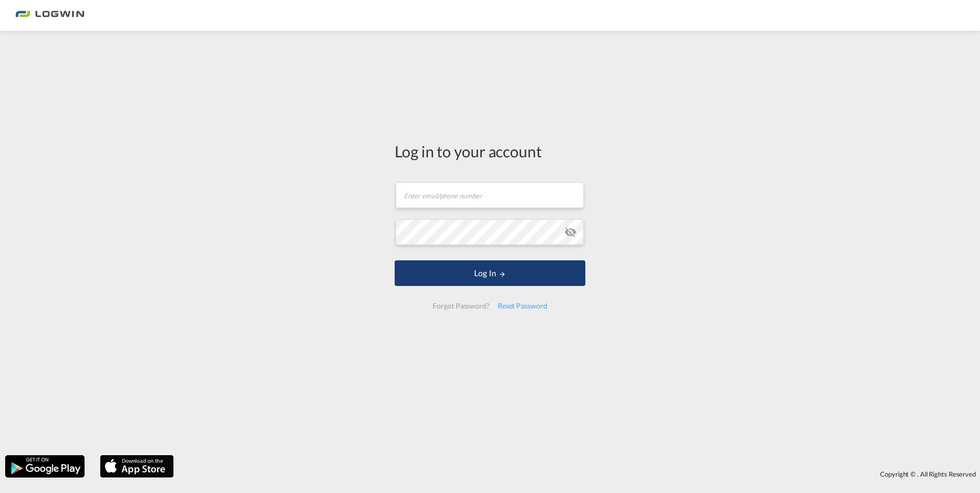 Image resolution: width=980 pixels, height=493 pixels. Describe the element at coordinates (522, 306) in the screenshot. I see `div: Reset Password` at that location.